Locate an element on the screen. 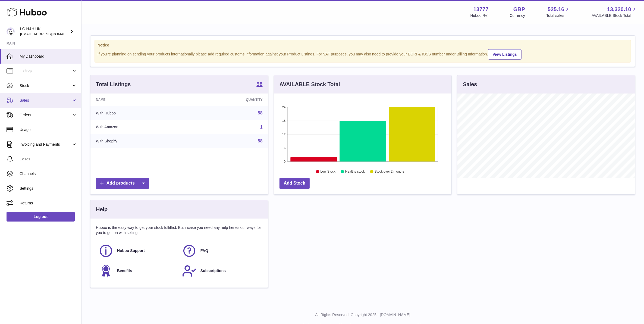  a: 525.16 Total sales is located at coordinates (558, 12).